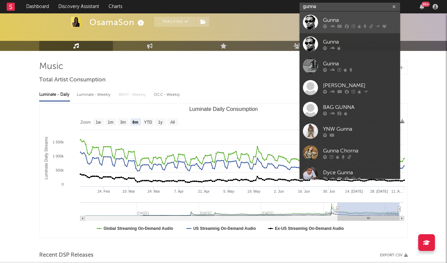 Image resolution: width=447 pixels, height=263 pixels. What do you see at coordinates (160, 122) in the screenshot?
I see `text: 1y` at bounding box center [160, 122].